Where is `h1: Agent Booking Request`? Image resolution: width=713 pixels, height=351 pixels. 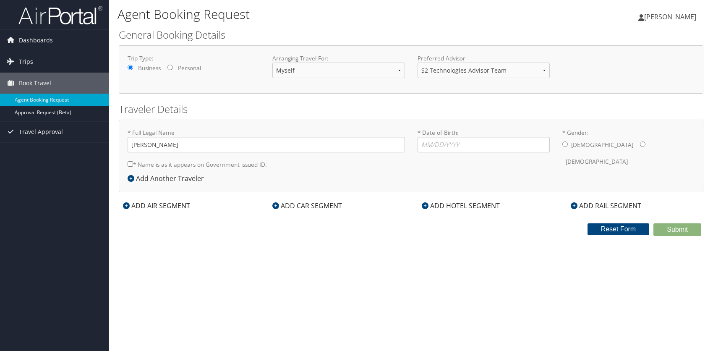
h1: Agent Booking Request is located at coordinates (313, 14).